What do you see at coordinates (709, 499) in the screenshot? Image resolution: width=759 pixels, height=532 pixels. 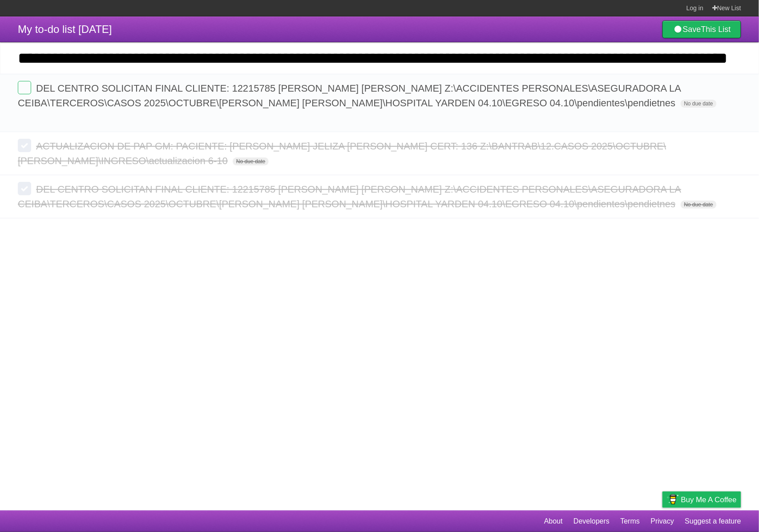 I see `span: Buy me a coffee` at bounding box center [709, 499].